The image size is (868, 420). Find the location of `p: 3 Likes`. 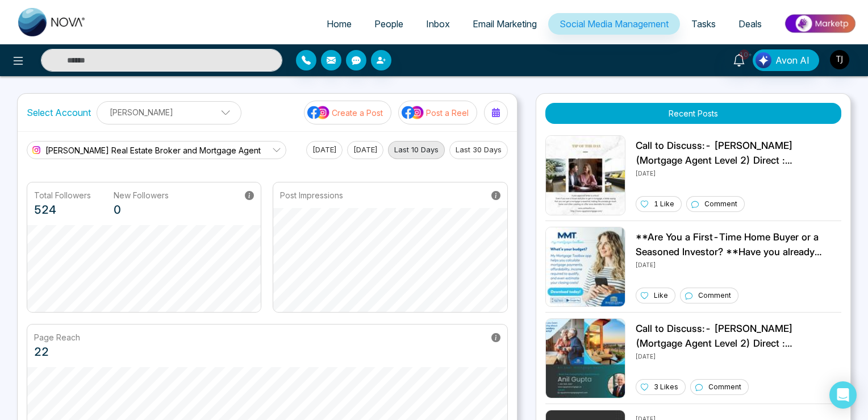

p: 3 Likes is located at coordinates (666, 386).